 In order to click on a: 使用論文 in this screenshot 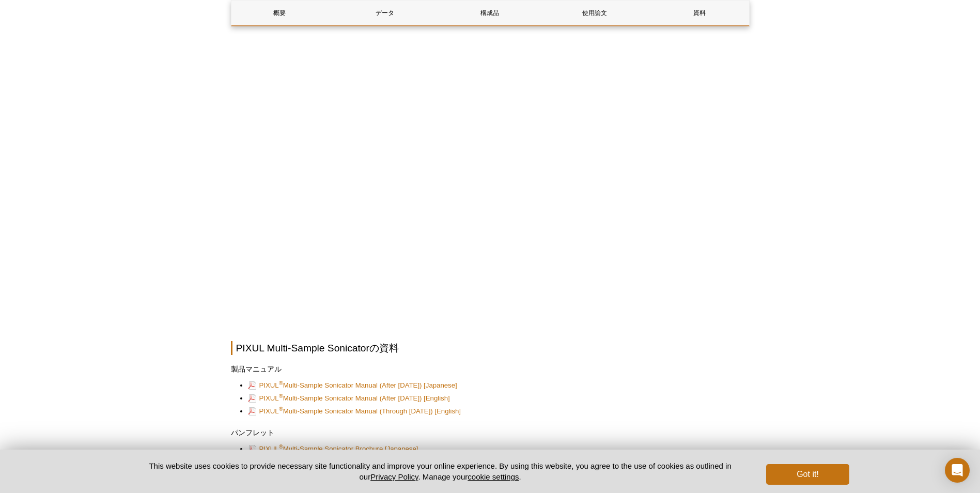, I will do `click(595, 13)`.